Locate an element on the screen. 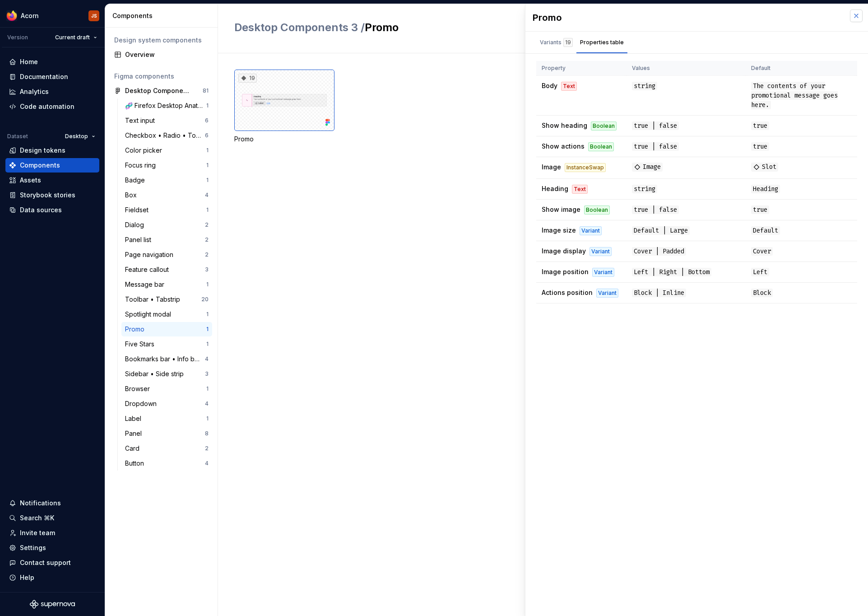 The height and width of the screenshot is (616, 868). a: Promo1 is located at coordinates (167, 329).